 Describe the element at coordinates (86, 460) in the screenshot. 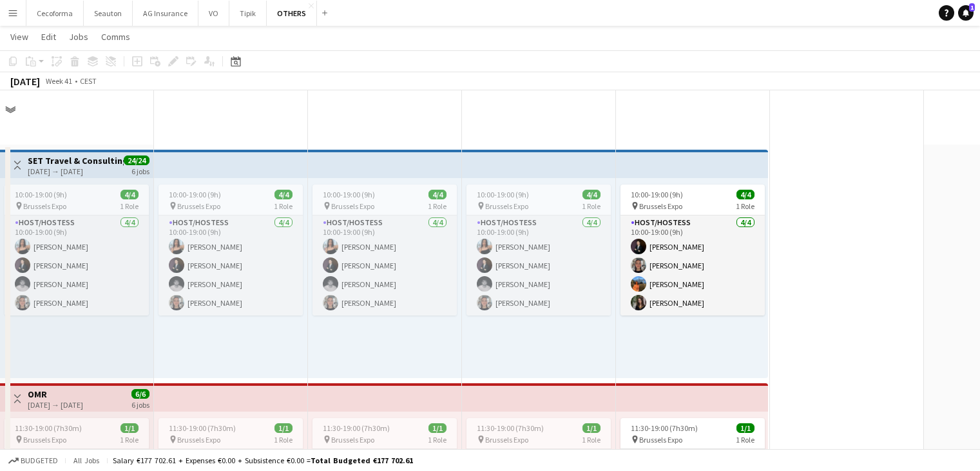

I see `span: All jobs` at that location.